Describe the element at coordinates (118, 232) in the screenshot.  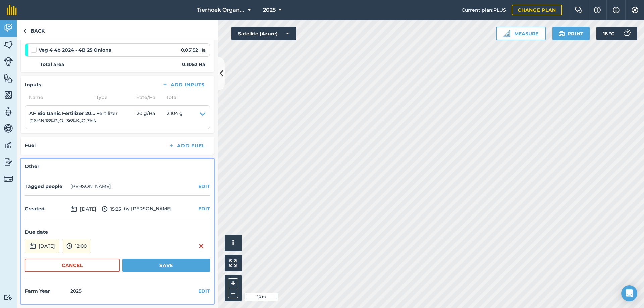
I see `h4: Due date` at that location.